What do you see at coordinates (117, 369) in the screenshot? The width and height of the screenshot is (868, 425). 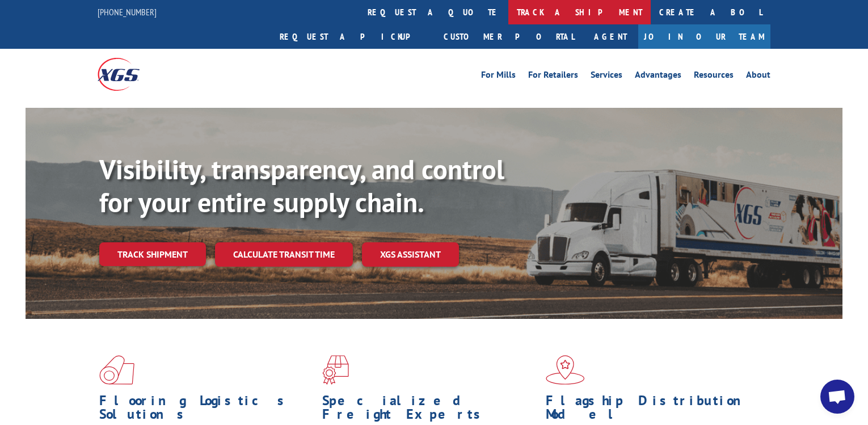 I see `img: xgs-icon-total-supply-chain-intelligence-red` at bounding box center [117, 369].